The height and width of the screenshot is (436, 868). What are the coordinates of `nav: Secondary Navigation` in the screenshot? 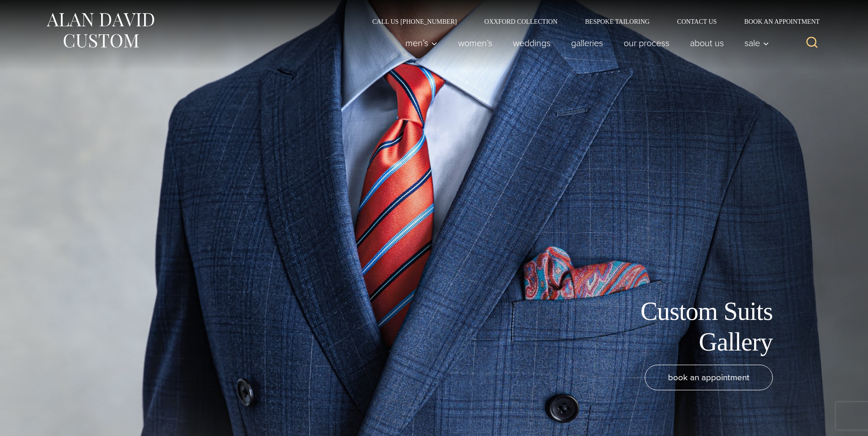 It's located at (591, 22).